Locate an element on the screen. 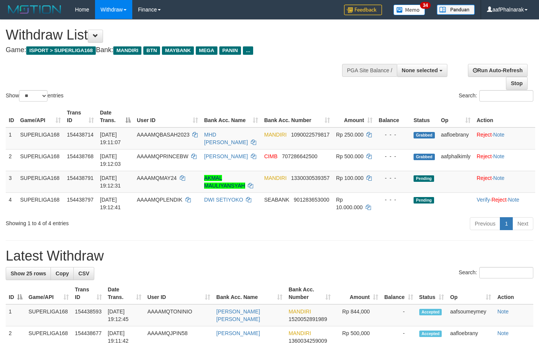  span: ISPORT > SUPERLIGA168 is located at coordinates (61, 51).